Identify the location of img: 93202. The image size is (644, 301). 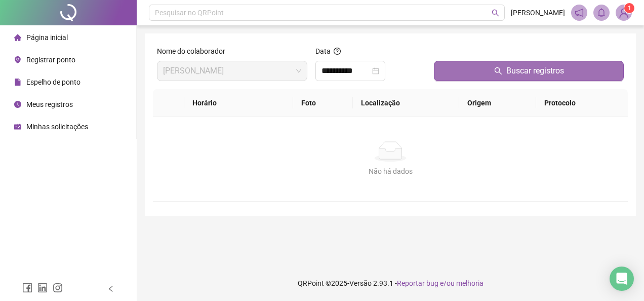
(624, 13).